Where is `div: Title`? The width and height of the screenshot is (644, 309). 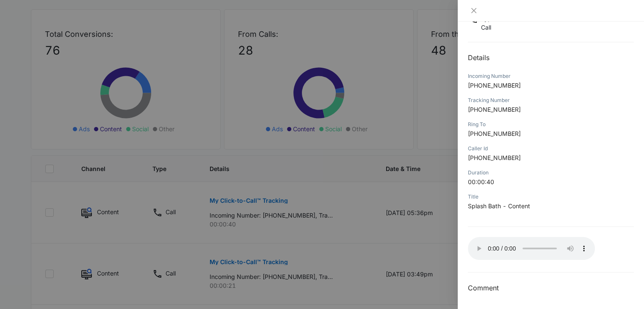 div: Title is located at coordinates (551, 197).